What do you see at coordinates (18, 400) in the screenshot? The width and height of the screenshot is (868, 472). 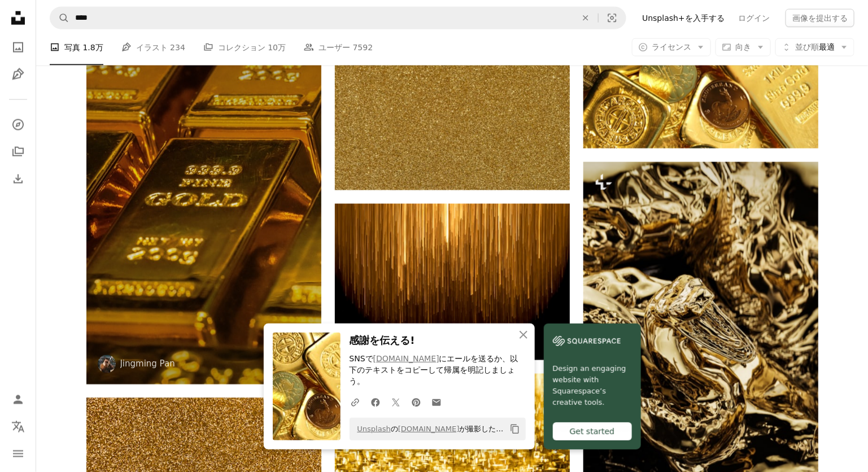 I see `a: ログイン / 登録する` at bounding box center [18, 400].